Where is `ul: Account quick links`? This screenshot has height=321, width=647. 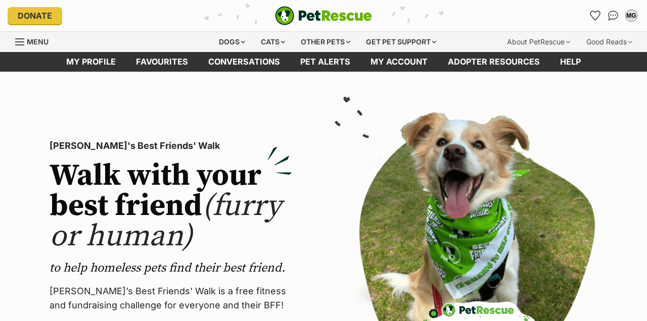 ul: Account quick links is located at coordinates (613, 16).